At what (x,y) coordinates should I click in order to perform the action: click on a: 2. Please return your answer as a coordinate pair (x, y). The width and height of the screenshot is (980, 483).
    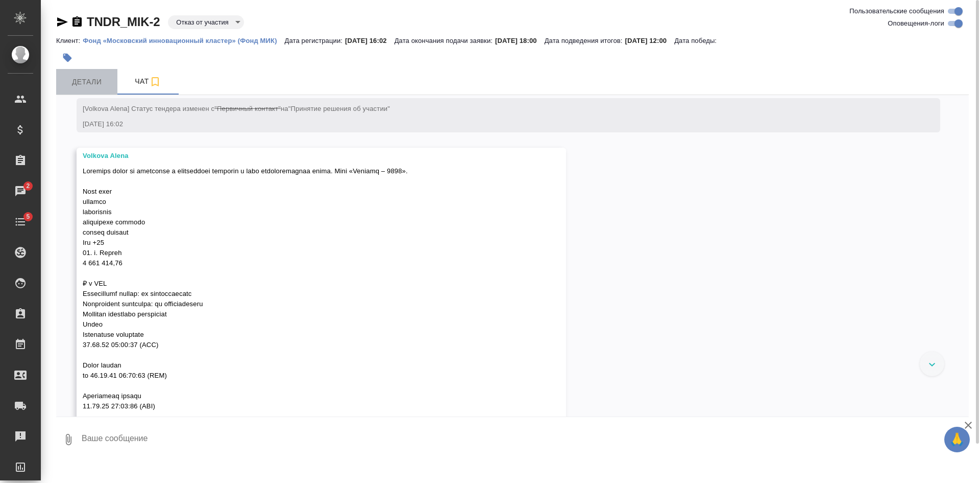
    Looking at the image, I should click on (21, 191).